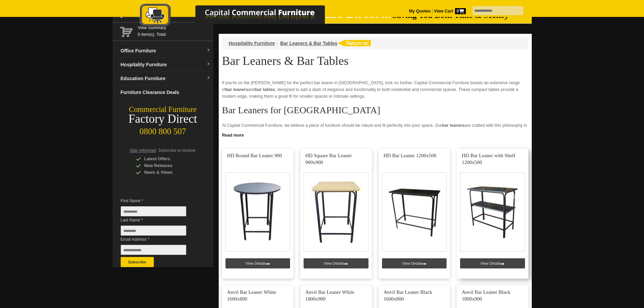 The width and height of the screenshot is (644, 308). What do you see at coordinates (177, 150) in the screenshot?
I see `span: Subscribe to receive:` at bounding box center [177, 150].